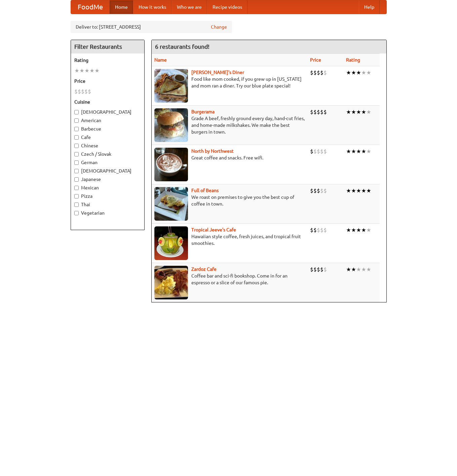 This screenshot has width=457, height=476. Describe the element at coordinates (76, 137) in the screenshot. I see `input: Cafe` at that location.